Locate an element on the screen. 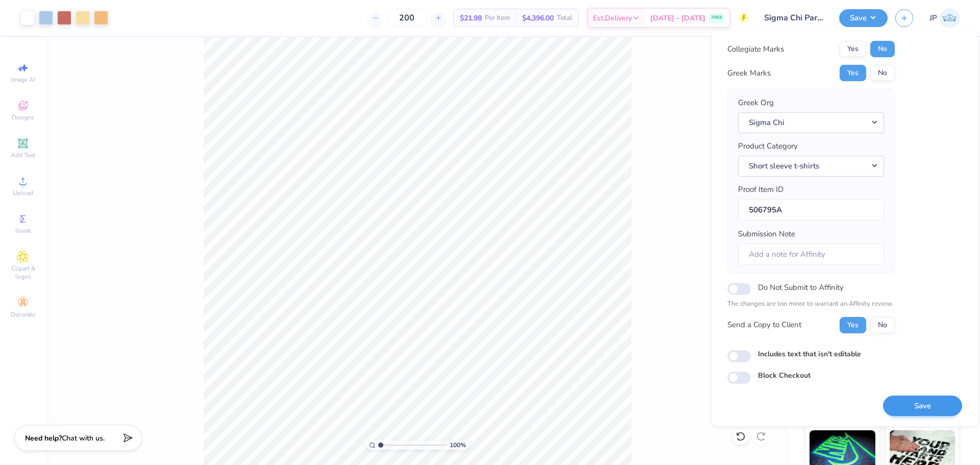  input: Untitled Design is located at coordinates (794, 18).